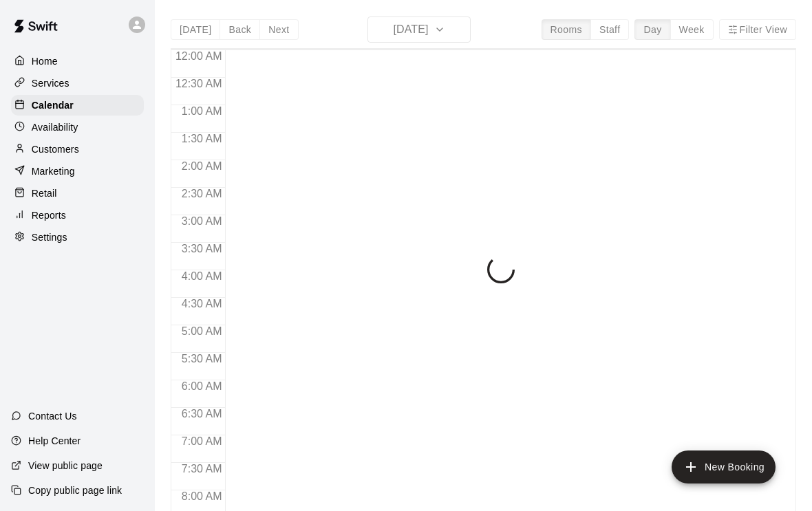  I want to click on span: 5:00 AM, so click(201, 331).